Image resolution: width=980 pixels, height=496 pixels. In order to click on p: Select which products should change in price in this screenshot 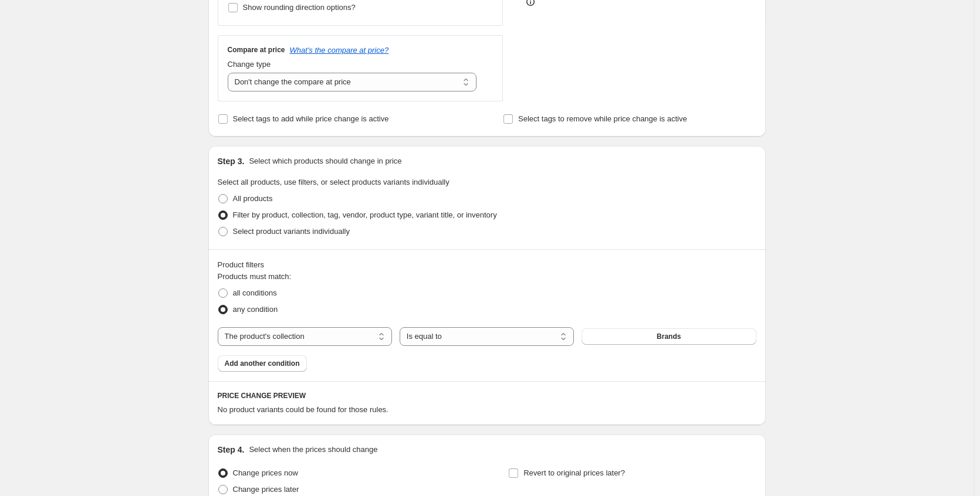, I will do `click(325, 161)`.